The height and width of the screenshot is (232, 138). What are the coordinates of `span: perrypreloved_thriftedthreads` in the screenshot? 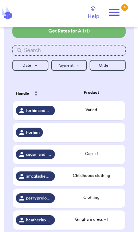 It's located at (39, 198).